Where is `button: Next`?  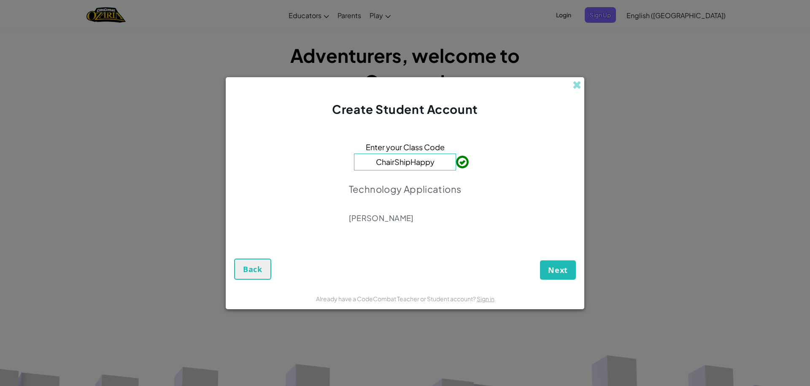
button: Next is located at coordinates (558, 270).